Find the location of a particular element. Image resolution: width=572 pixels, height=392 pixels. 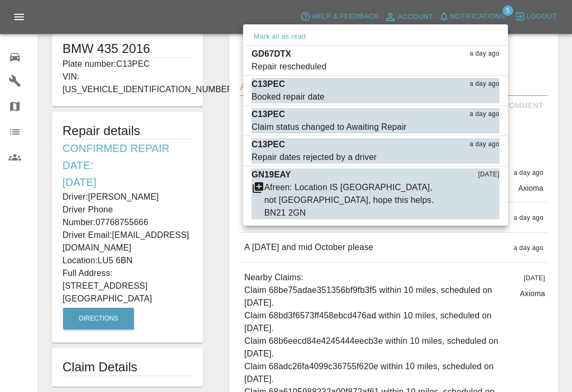

p: GD67DTX is located at coordinates (271, 54).